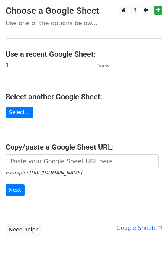 Image resolution: width=168 pixels, height=267 pixels. Describe the element at coordinates (84, 23) in the screenshot. I see `p: Use one of the options below...` at that location.